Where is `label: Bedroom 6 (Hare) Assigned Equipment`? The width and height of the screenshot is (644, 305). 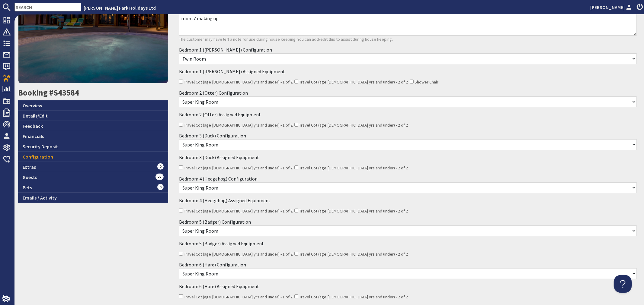 label: Bedroom 6 (Hare) Assigned Equipment is located at coordinates (219, 287).